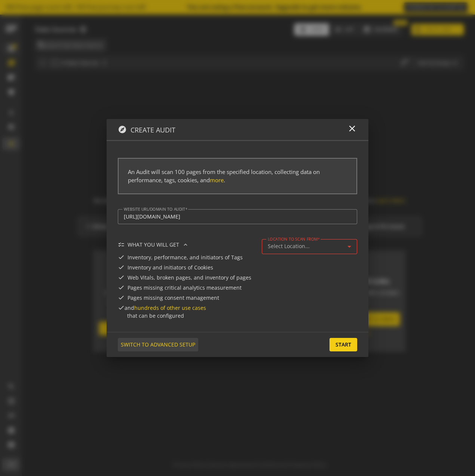 This screenshot has height=476, width=475. Describe the element at coordinates (170, 307) in the screenshot. I see `a: hundreds of other use cases` at that location.